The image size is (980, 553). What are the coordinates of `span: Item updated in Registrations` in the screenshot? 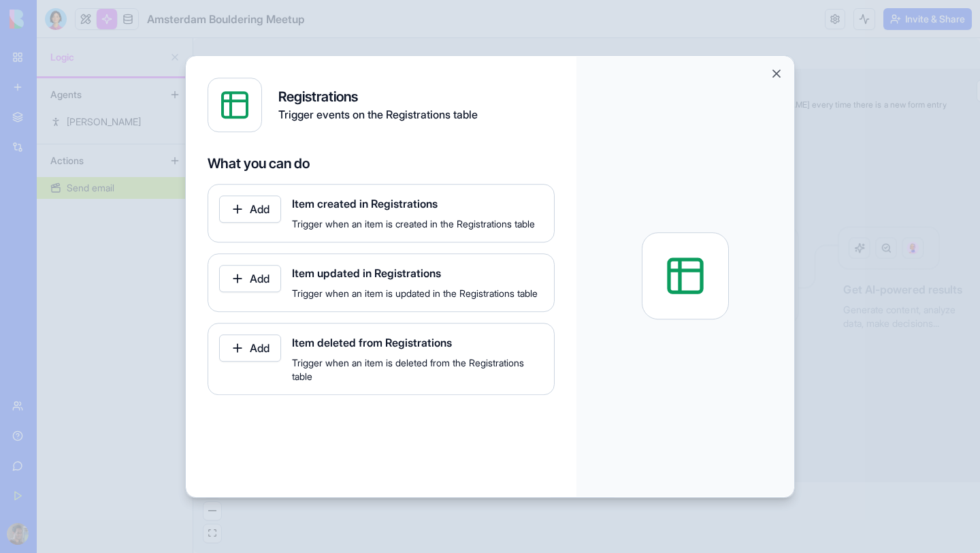 It's located at (417, 273).